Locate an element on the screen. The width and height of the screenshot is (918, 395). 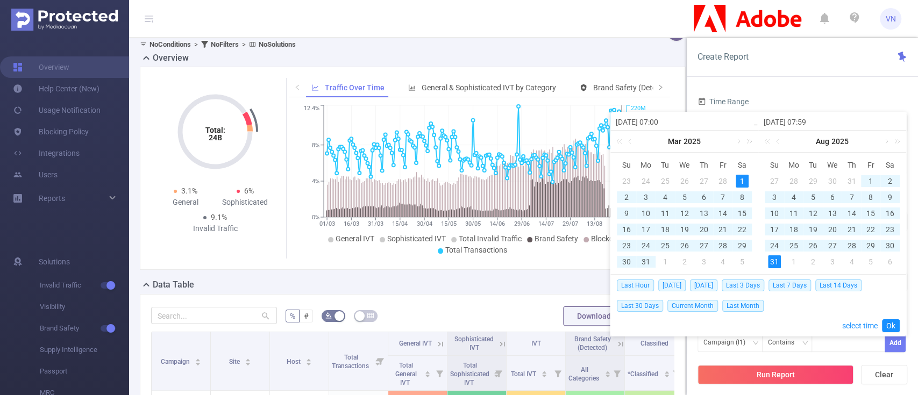
td: March 19, 2025 is located at coordinates (685, 230).